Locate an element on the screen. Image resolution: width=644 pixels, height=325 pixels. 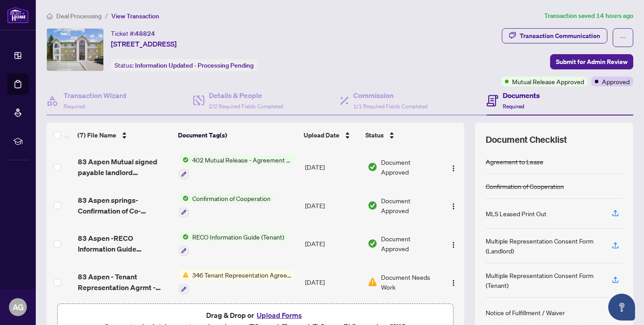
span: Drag & Drop or is located at coordinates (255, 315).